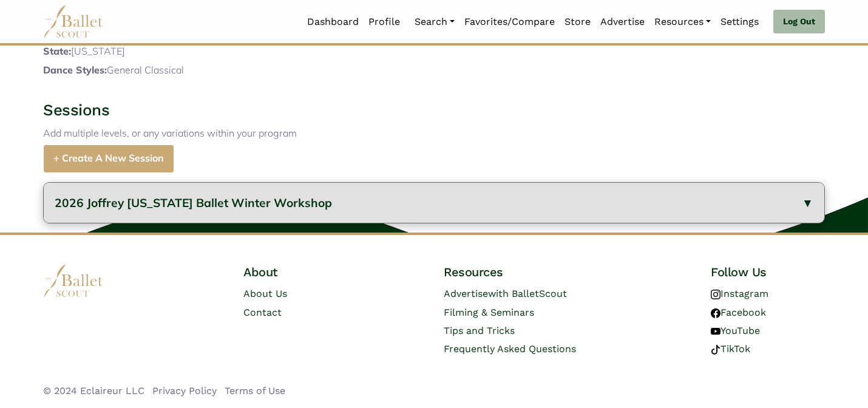 This screenshot has width=868, height=408. What do you see at coordinates (300, 272) in the screenshot?
I see `h4: About` at bounding box center [300, 272].